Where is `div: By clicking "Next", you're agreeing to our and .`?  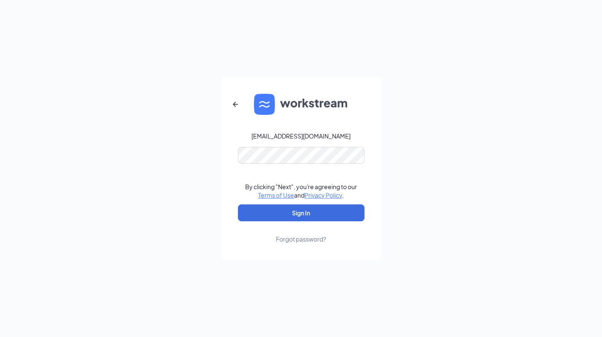 div: By clicking "Next", you're agreeing to our and . is located at coordinates (301, 191).